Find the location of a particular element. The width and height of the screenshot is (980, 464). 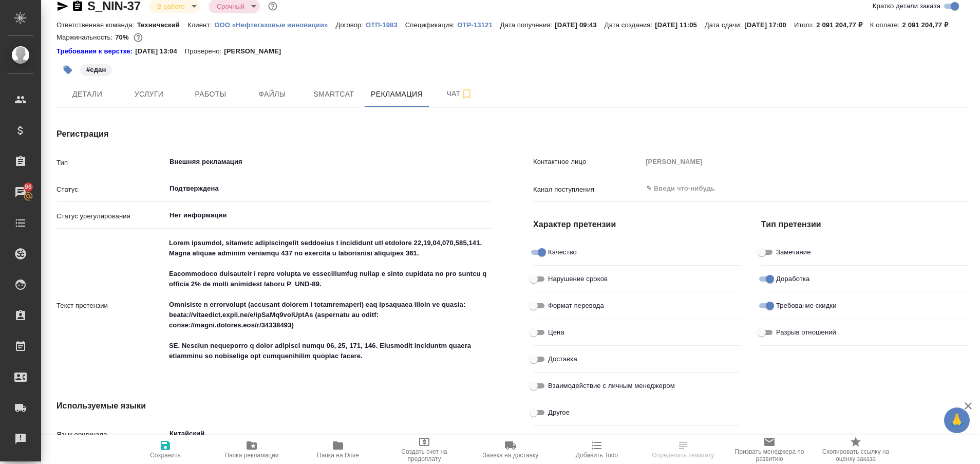

span: Другое is located at coordinates (559, 412).